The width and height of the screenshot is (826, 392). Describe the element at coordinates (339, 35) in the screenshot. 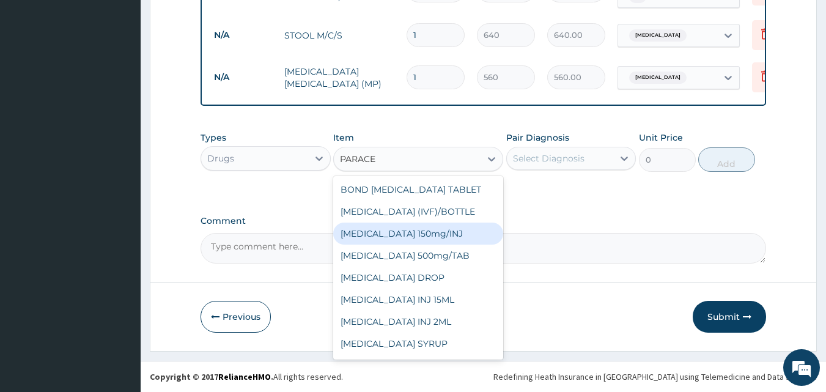

I see `td: STOOL M/C/S` at that location.